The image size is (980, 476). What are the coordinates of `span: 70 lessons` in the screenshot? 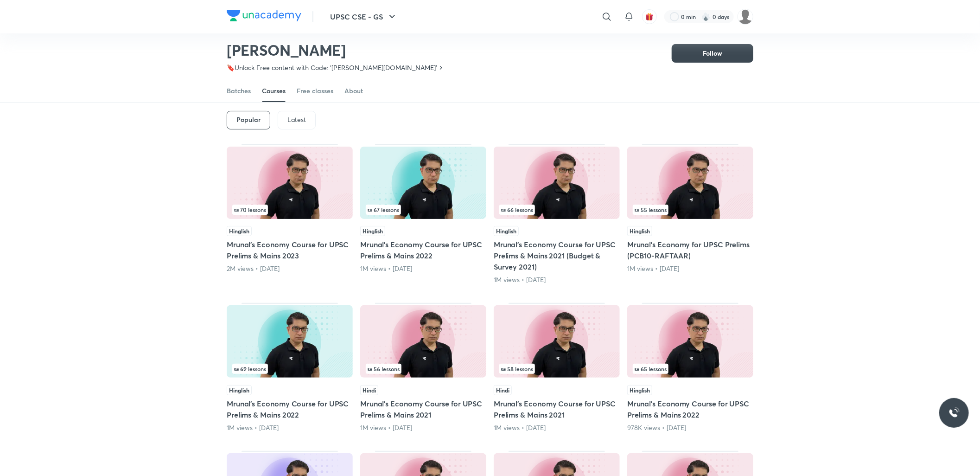 It's located at (250, 210).